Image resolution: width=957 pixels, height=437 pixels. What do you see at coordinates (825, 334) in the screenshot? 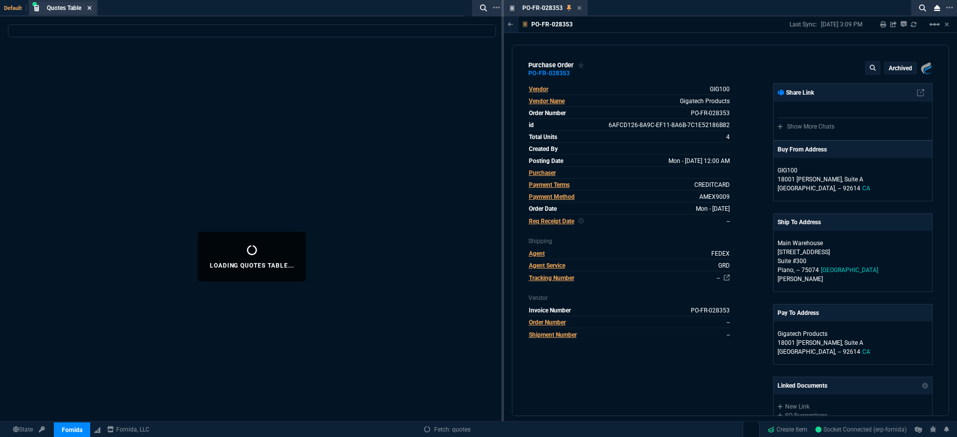
I see `p: Gigatech Products` at bounding box center [825, 334].